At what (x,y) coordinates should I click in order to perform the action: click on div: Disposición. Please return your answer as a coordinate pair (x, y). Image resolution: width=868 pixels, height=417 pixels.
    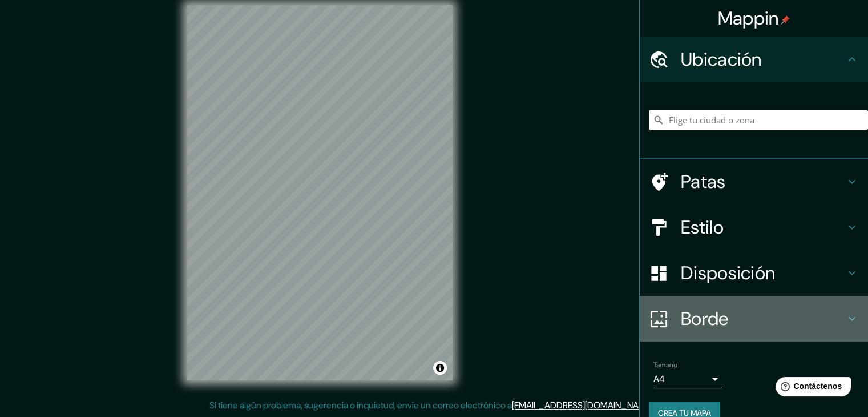
    Looking at the image, I should click on (754, 273).